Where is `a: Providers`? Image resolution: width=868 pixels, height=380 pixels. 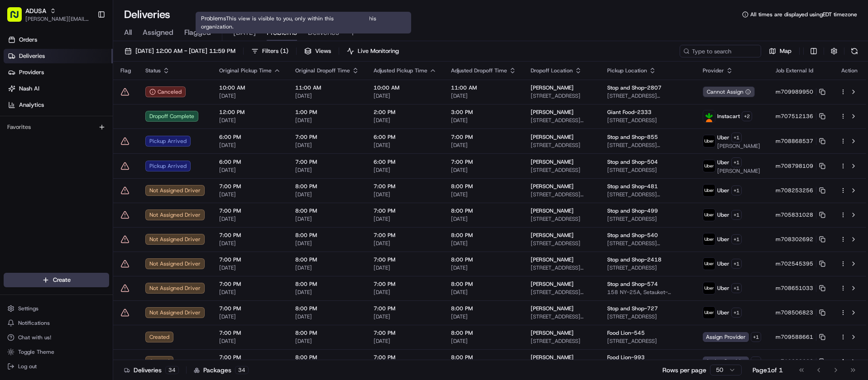
a: Providers is located at coordinates (58, 72).